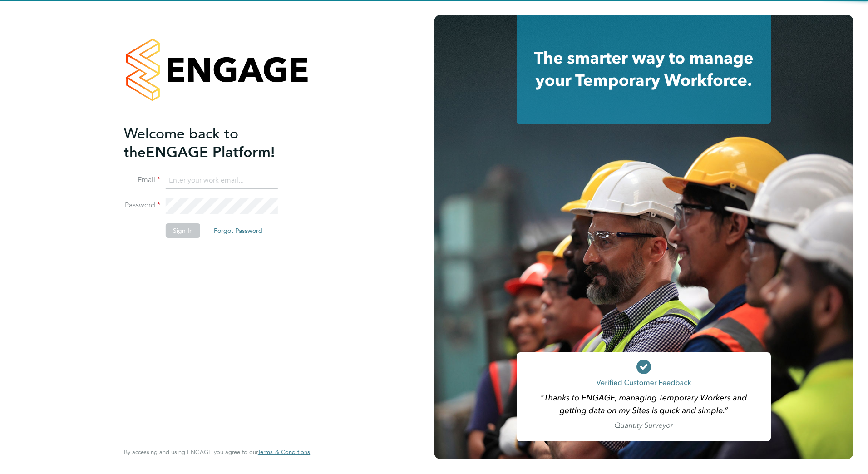  Describe the element at coordinates (217, 452) in the screenshot. I see `span: By accessing and using ENGAGE you agree to our` at that location.